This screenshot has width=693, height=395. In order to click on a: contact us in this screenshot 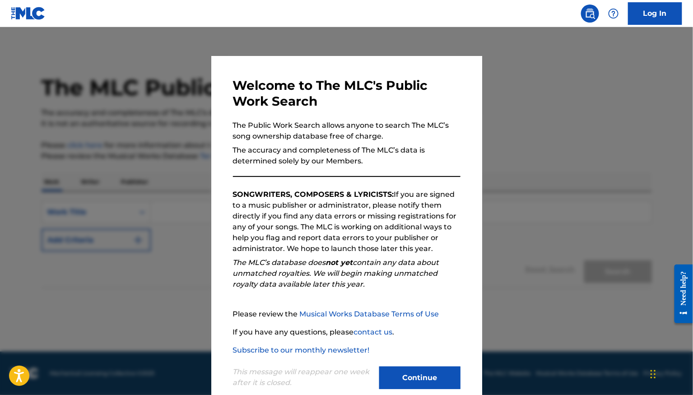, I will do `click(374, 332)`.